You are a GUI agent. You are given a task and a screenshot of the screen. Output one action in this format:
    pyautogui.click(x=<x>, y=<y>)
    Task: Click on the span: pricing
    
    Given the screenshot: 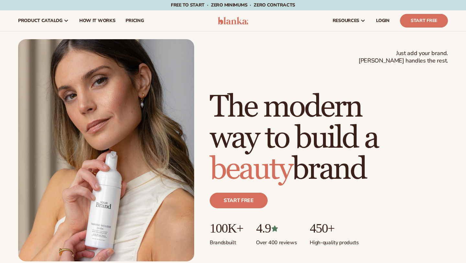 What is the action you would take?
    pyautogui.click(x=135, y=21)
    